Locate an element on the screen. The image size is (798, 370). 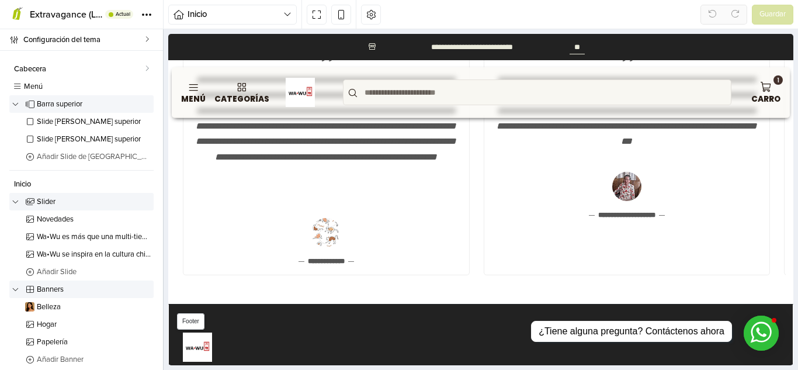
a: Añadir Banner is located at coordinates (88, 359).